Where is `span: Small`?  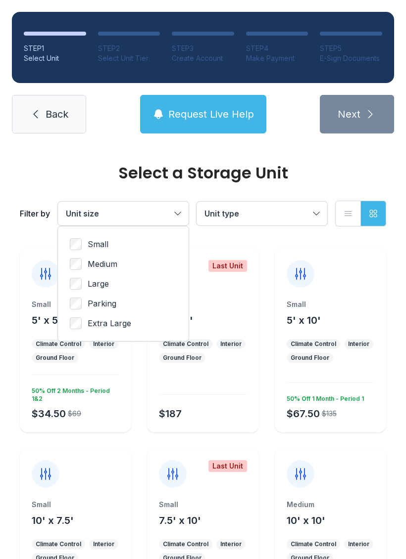 span: Small is located at coordinates (98, 244).